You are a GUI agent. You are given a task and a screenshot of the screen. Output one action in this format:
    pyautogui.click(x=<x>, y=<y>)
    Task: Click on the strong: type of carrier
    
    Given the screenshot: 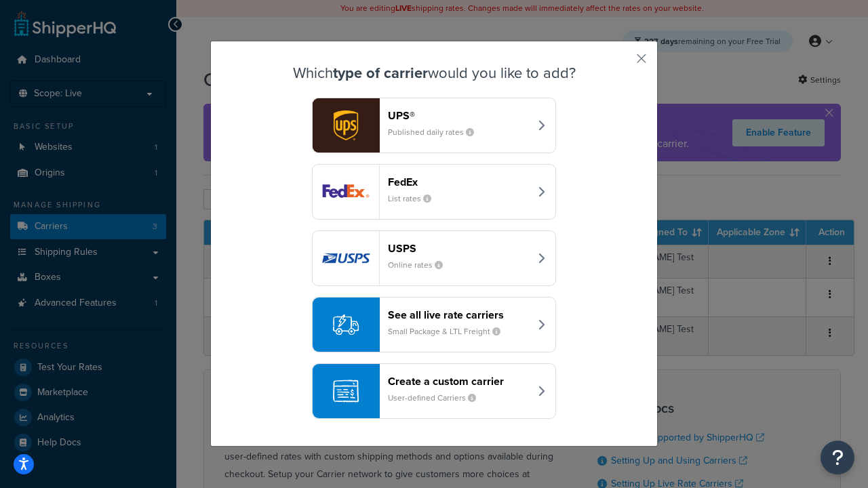 What is the action you would take?
    pyautogui.click(x=380, y=73)
    